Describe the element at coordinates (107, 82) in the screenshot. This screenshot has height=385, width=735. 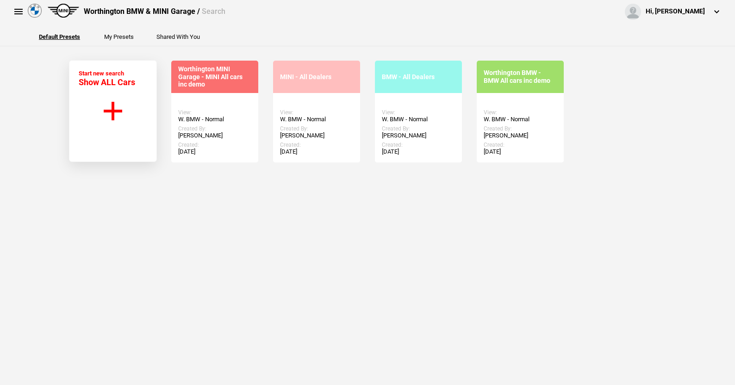
I see `span: Show ALL Cars` at that location.